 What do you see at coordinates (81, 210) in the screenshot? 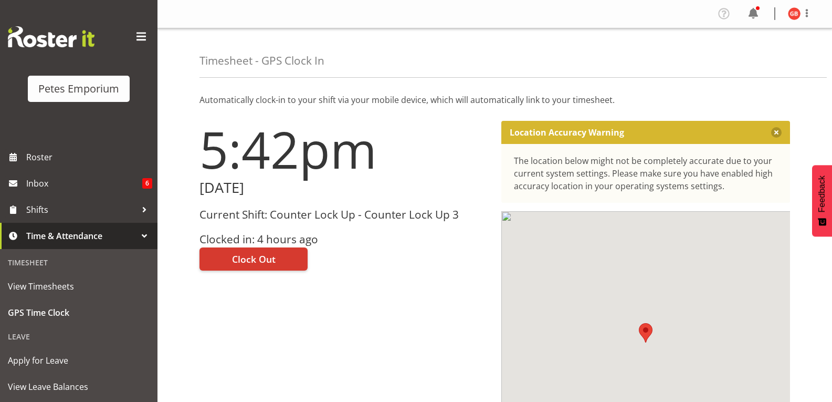
I see `span: Shifts` at bounding box center [81, 210].